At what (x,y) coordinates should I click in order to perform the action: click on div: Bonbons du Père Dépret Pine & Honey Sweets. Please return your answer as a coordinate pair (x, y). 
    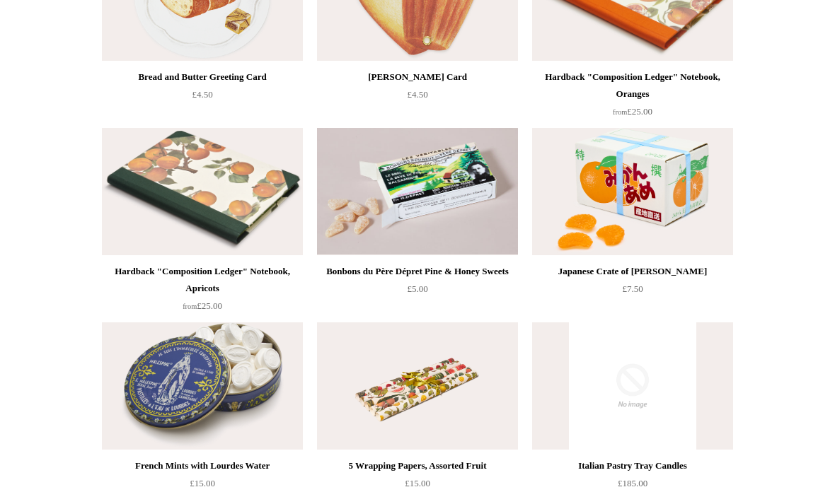
    Looking at the image, I should click on (417, 271).